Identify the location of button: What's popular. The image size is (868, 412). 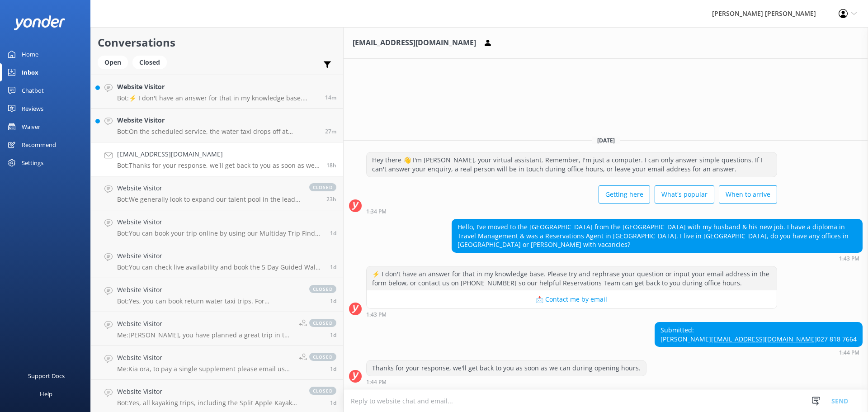
(685, 195).